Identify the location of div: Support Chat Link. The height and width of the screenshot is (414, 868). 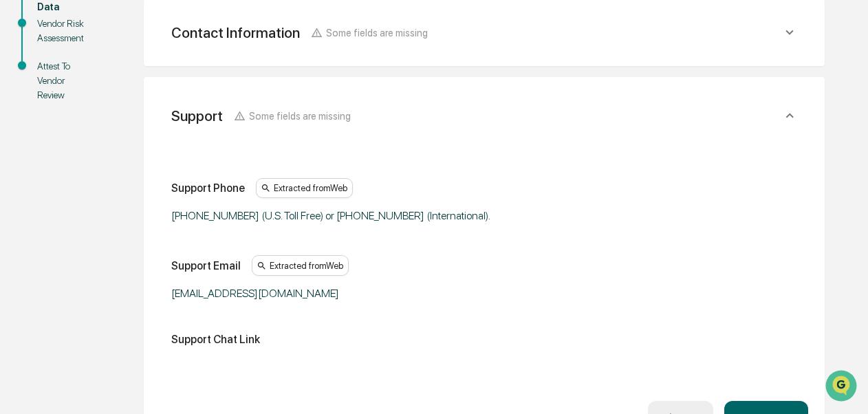
(215, 340).